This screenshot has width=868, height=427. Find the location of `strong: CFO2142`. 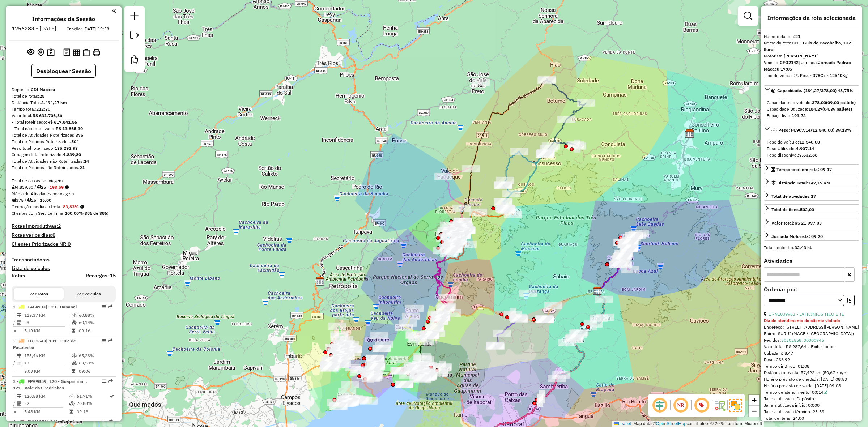

strong: CFO2142 is located at coordinates (789, 62).